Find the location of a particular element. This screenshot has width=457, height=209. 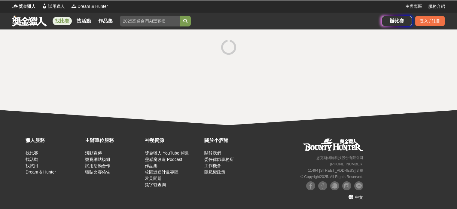

a: 張貼比賽佈告 is located at coordinates (98, 172).